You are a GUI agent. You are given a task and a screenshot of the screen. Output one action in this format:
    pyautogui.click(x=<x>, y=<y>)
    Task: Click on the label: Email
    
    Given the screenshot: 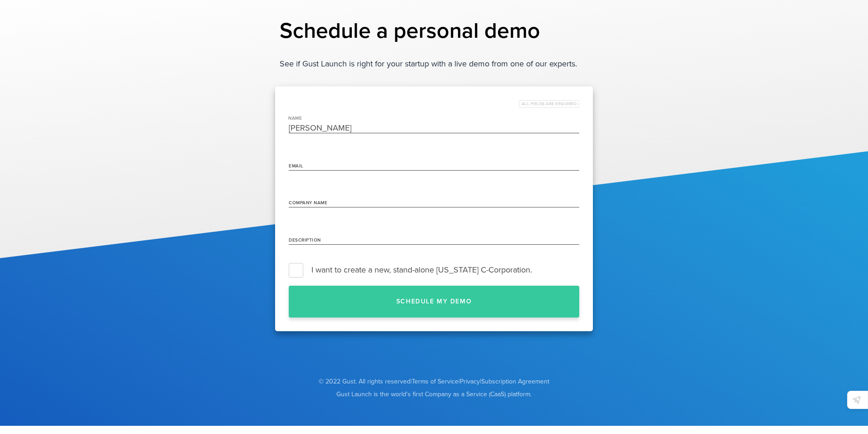 What is the action you would take?
    pyautogui.click(x=296, y=166)
    